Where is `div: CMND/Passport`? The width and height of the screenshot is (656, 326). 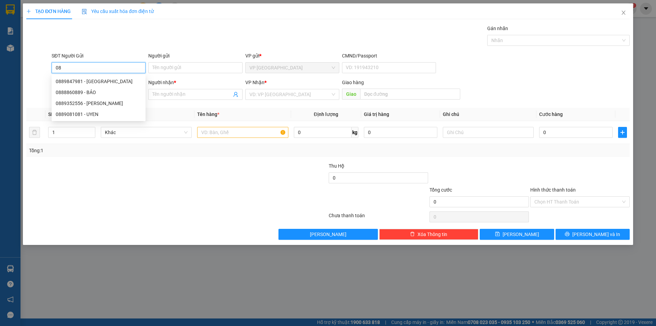 div: CMND/Passport is located at coordinates (389, 56).